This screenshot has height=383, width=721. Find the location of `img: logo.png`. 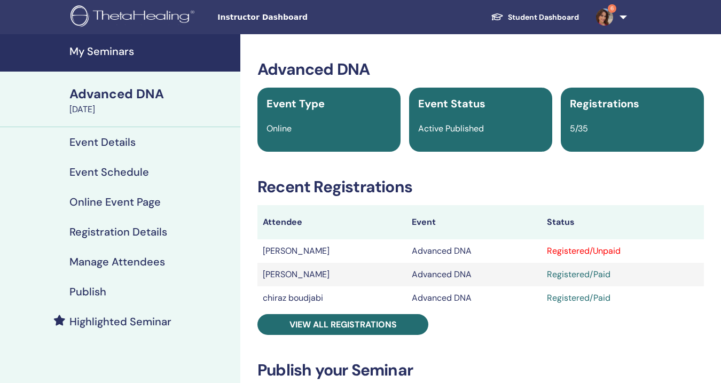

img: logo.png is located at coordinates (134, 17).